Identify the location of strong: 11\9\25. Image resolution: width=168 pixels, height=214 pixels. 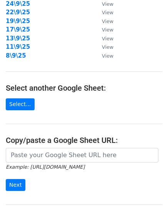
(18, 47).